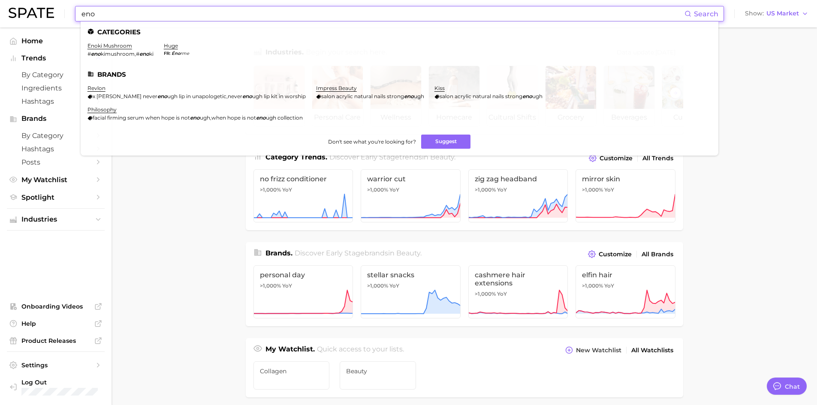 Image resolution: width=817 pixels, height=405 pixels. Describe the element at coordinates (625, 196) in the screenshot. I see `a: mirror skin>1,000% YoY` at that location.